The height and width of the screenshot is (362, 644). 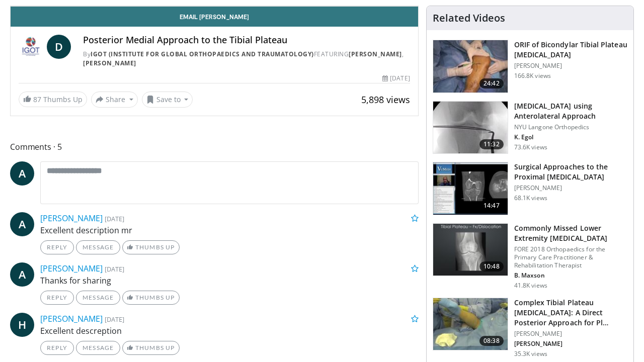 What do you see at coordinates (470, 324) in the screenshot?
I see `img: a3c47f0e-2ae2-4b3a-bf8e-14343b886af9.150x105_q85_crop-smart_upscale.jpg` at bounding box center [470, 324].